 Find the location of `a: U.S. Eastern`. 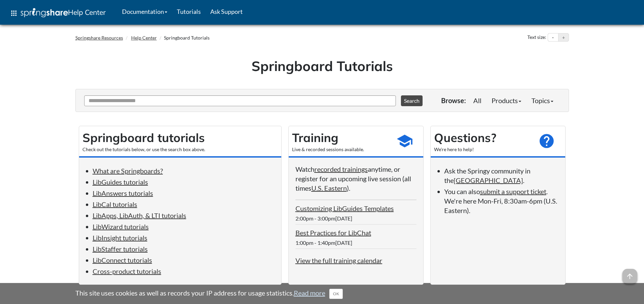

a: U.S. Eastern is located at coordinates (329, 188).